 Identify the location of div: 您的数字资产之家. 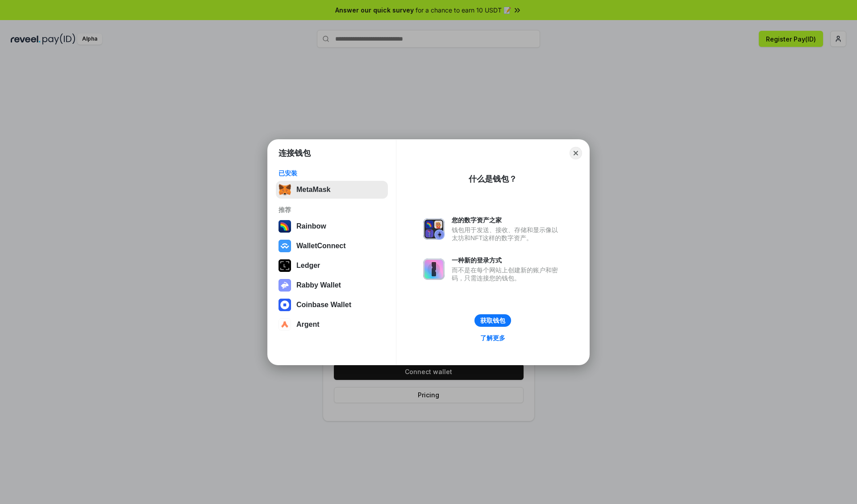
(507, 220).